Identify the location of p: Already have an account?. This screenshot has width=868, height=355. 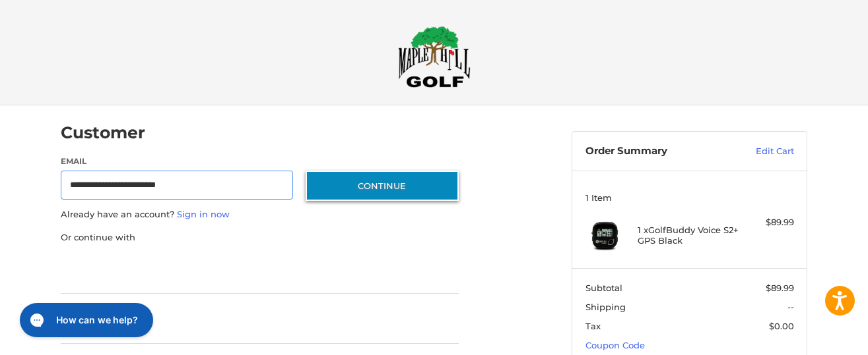
(259, 215).